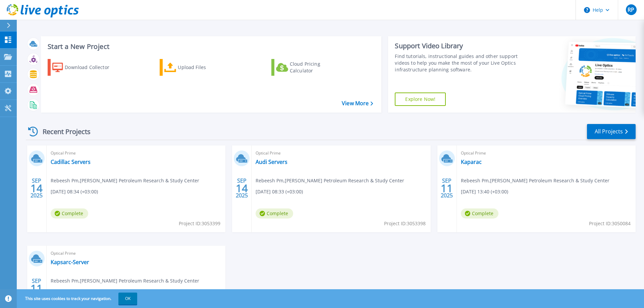 The height and width of the screenshot is (308, 644). What do you see at coordinates (199, 224) in the screenshot?
I see `span: Project ID: 3053399` at bounding box center [199, 224].